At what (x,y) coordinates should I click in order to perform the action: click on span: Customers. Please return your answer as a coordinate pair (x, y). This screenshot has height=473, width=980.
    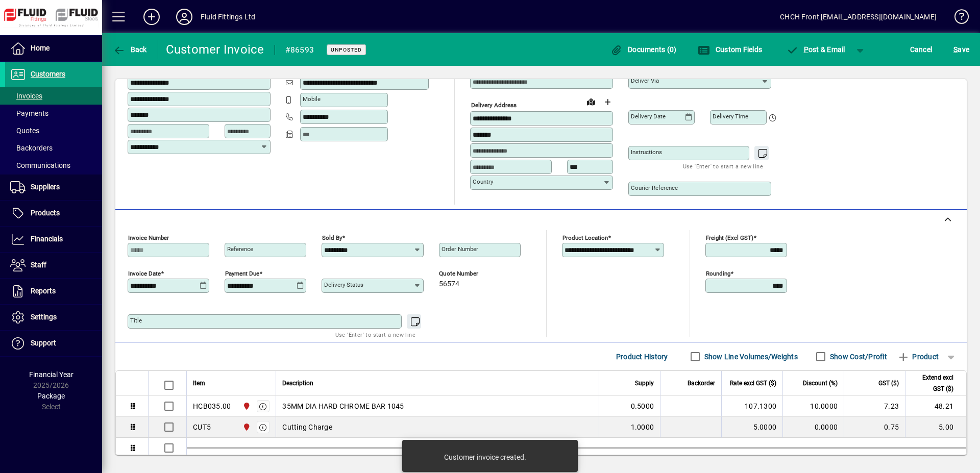
    Looking at the image, I should click on (48, 74).